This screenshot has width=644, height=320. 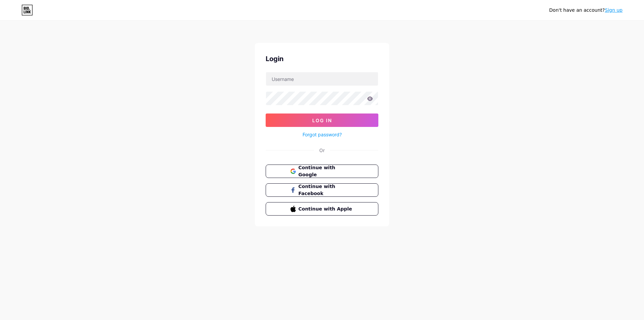 What do you see at coordinates (322, 209) in the screenshot?
I see `a: Continue with Apple` at bounding box center [322, 209].